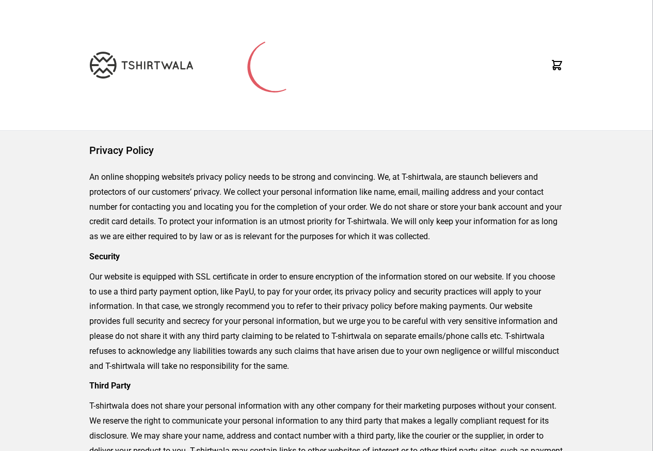 The image size is (653, 451). Describe the element at coordinates (141, 65) in the screenshot. I see `img: TW-LOGO-400-104.png` at that location.